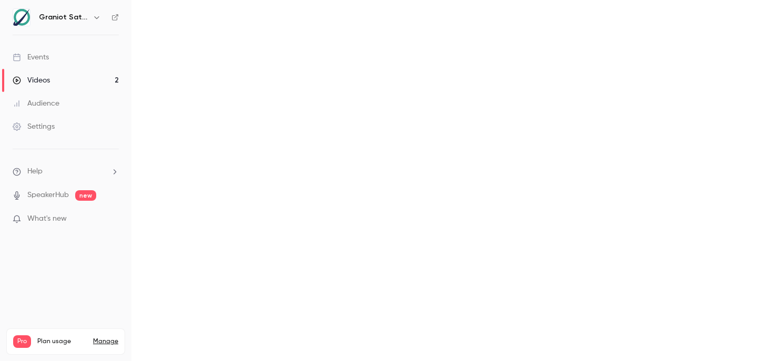 The height and width of the screenshot is (361, 757). I want to click on a: SpeakerHub, so click(48, 195).